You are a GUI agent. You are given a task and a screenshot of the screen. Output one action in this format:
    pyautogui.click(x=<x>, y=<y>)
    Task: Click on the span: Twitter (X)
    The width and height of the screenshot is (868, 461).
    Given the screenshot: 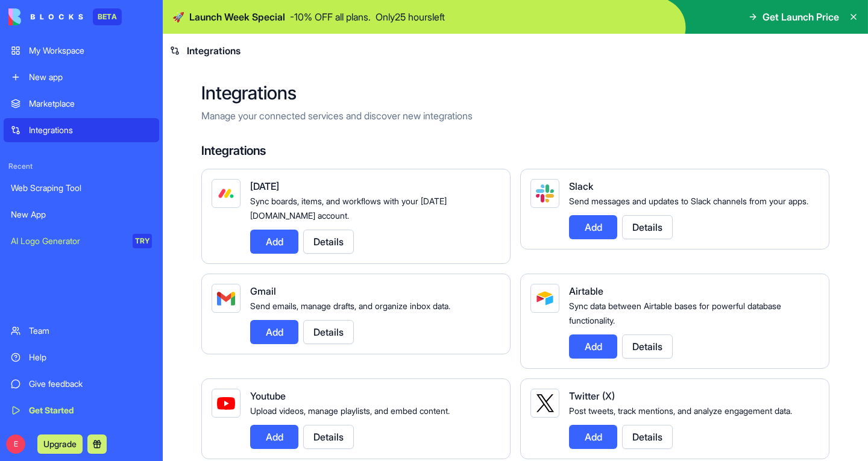 What is the action you would take?
    pyautogui.click(x=592, y=396)
    